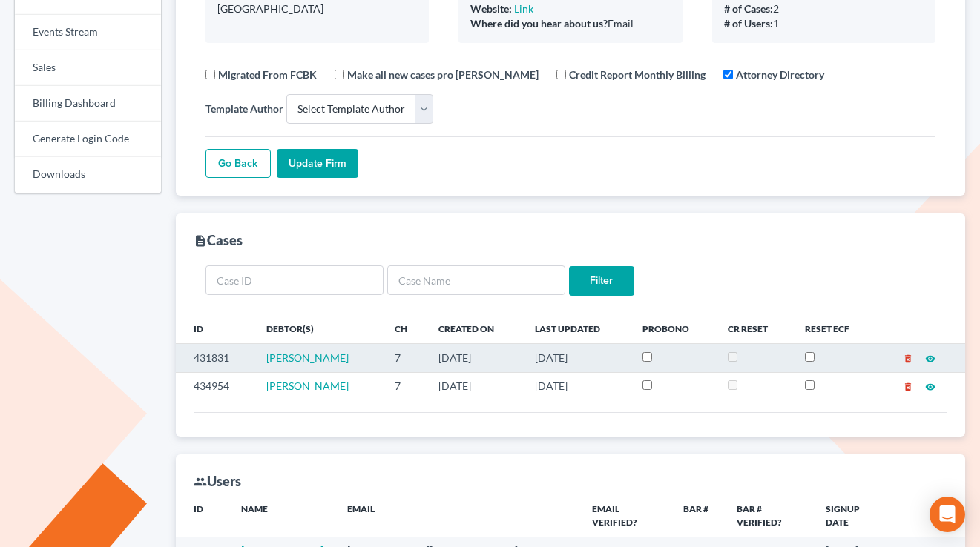 The width and height of the screenshot is (980, 547). I want to click on td: 434954, so click(215, 386).